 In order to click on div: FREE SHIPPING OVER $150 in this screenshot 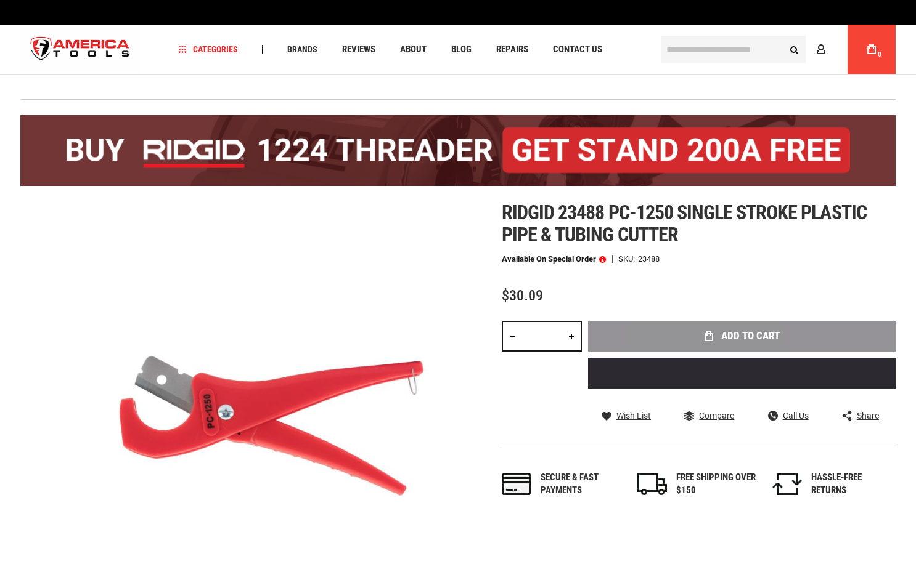, I will do `click(716, 484)`.